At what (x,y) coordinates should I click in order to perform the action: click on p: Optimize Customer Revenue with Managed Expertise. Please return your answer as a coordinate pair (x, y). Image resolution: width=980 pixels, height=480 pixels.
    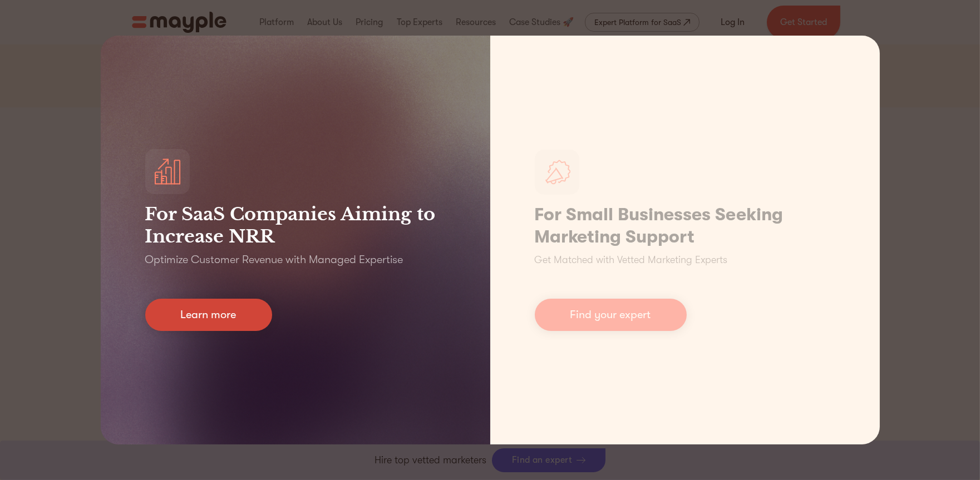
    Looking at the image, I should click on (275, 259).